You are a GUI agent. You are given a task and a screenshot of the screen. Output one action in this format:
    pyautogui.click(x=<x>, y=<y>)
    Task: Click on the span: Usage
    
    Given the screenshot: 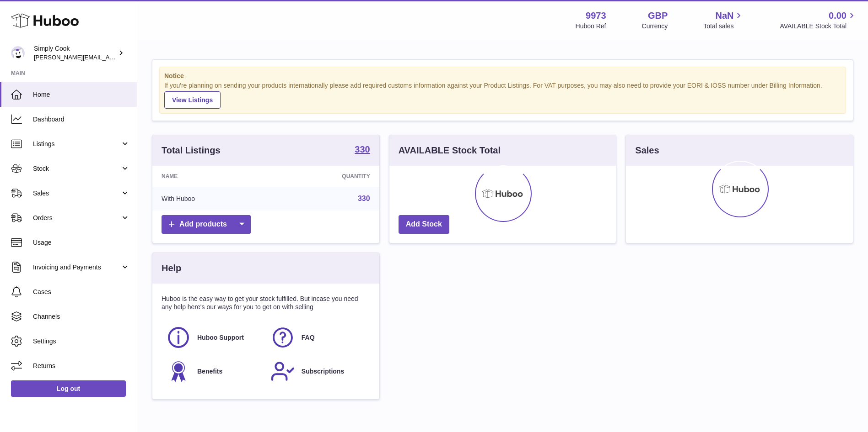 What is the action you would take?
    pyautogui.click(x=82, y=243)
    